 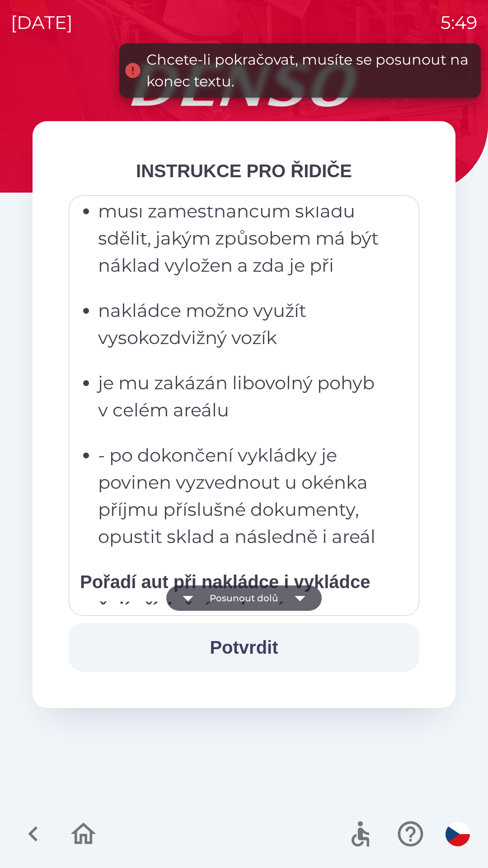 I want to click on button: Potvrdit, so click(x=244, y=647).